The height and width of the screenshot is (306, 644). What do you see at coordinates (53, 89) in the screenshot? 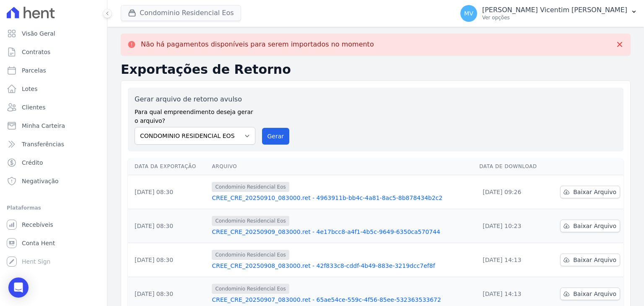
I see `a: Lotes` at bounding box center [53, 89].